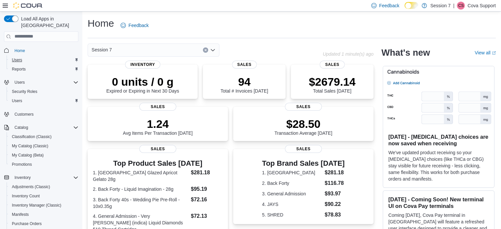  I want to click on button: Purchase Orders, so click(44, 224).